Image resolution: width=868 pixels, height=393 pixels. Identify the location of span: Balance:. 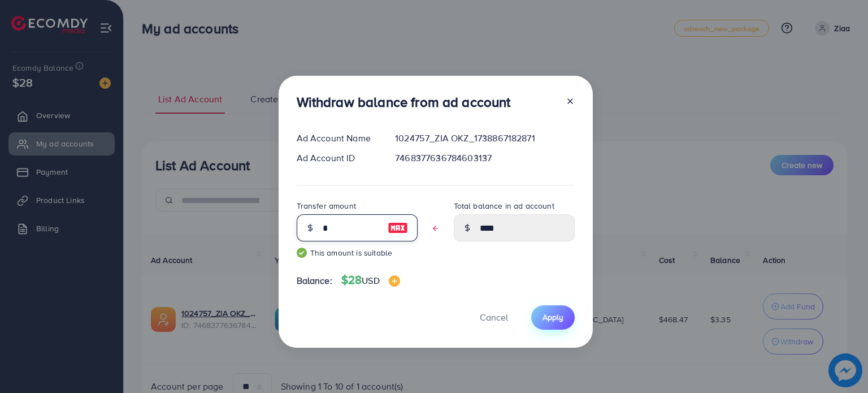
(314, 280).